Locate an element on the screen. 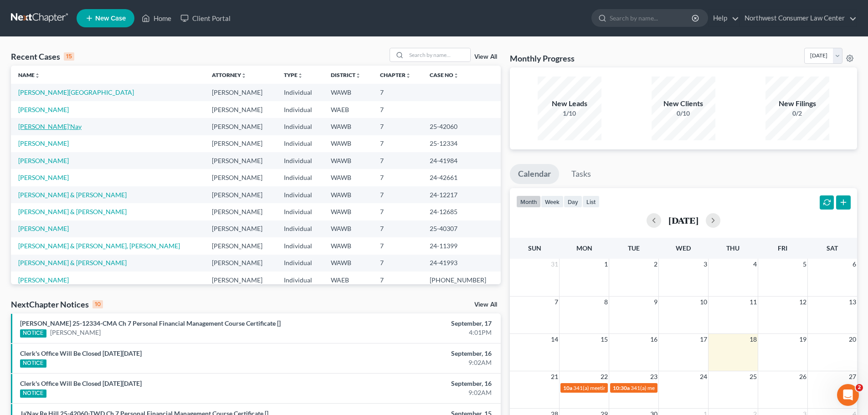  span: 27 is located at coordinates (852, 377).